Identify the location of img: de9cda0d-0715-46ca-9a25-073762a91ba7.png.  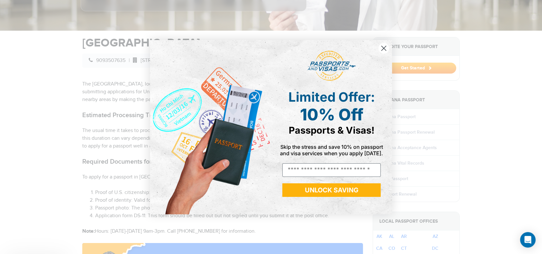
(210, 127).